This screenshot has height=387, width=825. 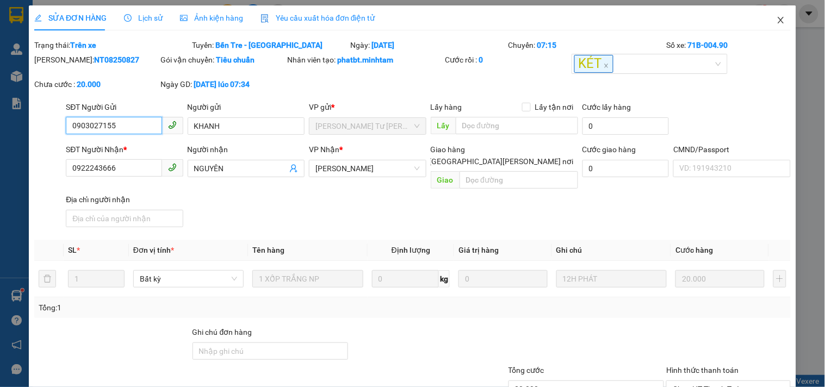 What do you see at coordinates (626, 169) in the screenshot?
I see `input: Cước giao hàng` at bounding box center [626, 169].